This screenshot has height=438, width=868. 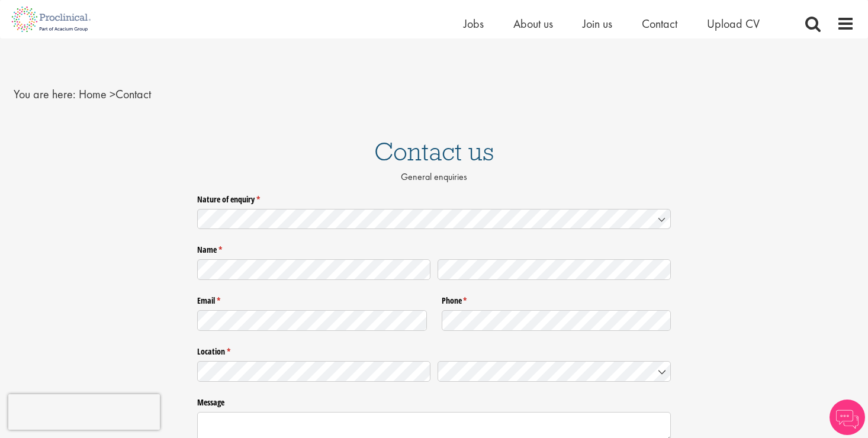 What do you see at coordinates (554, 371) in the screenshot?
I see `input: Country` at bounding box center [554, 371].